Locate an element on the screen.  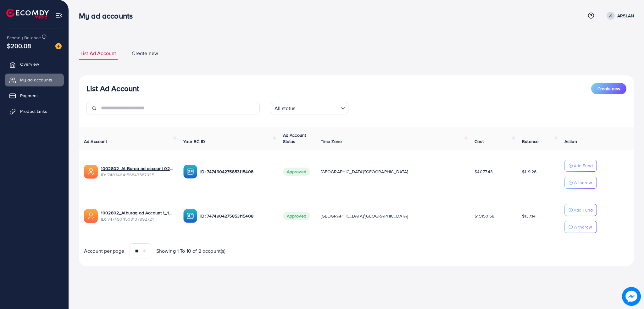
span: Showing 1 To 10 of 2 account(s) is located at coordinates (191, 251).